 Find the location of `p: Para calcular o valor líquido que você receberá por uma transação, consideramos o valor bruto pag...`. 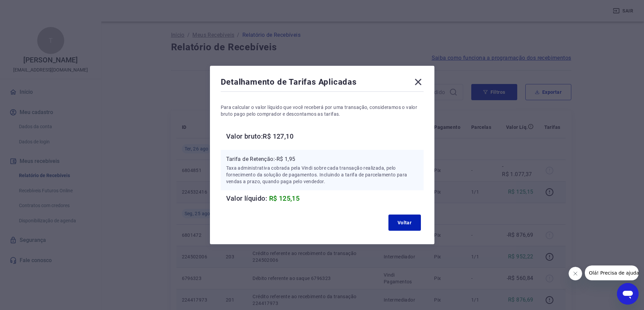

p: Para calcular o valor líquido que você receberá por uma transação, consideramos o valor bruto pag... is located at coordinates (322, 111).